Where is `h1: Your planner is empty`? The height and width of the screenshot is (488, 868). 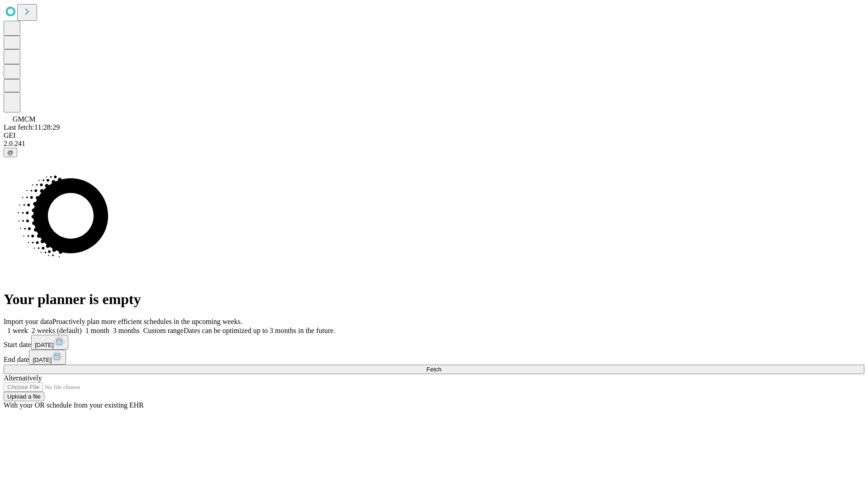 h1: Your planner is empty is located at coordinates (434, 299).